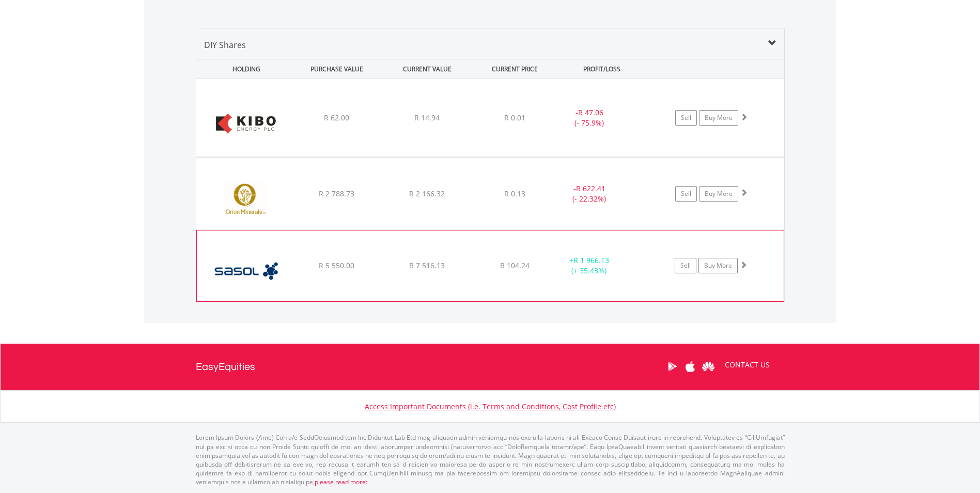  What do you see at coordinates (590, 194) in the screenshot?
I see `div: - (- 22.32%)` at bounding box center [590, 194].